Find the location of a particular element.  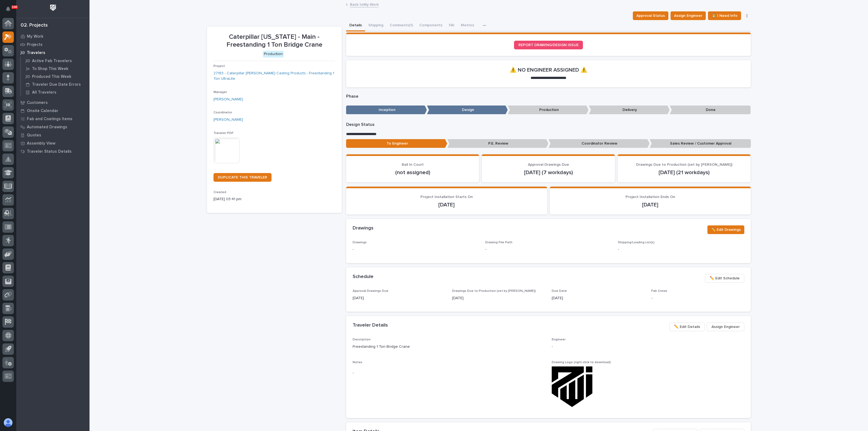

p: All Travelers is located at coordinates (44, 93).